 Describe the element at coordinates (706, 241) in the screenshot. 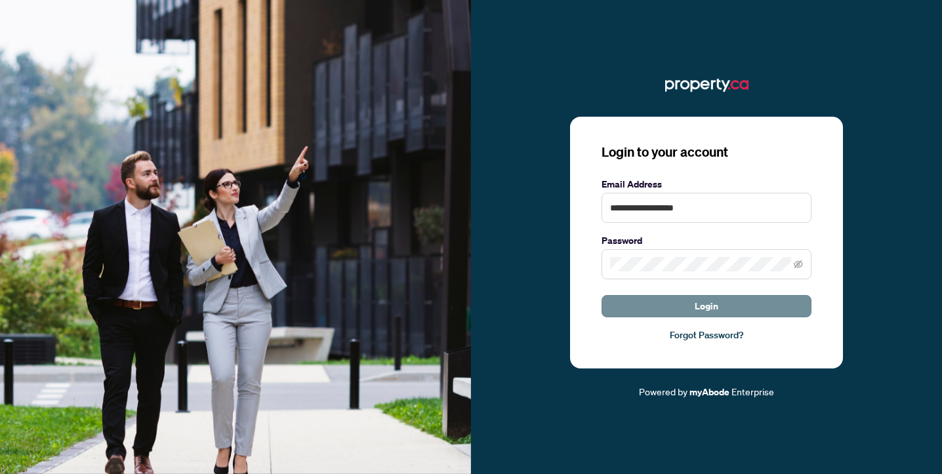

I see `label: Password` at that location.